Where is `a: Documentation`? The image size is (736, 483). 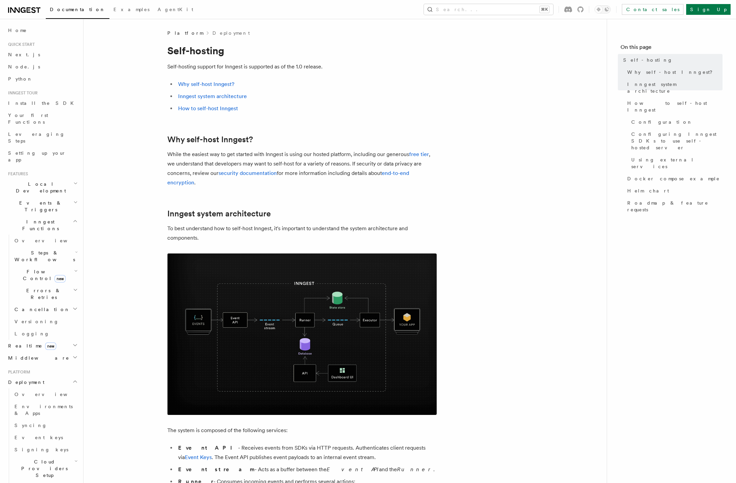
a: Documentation is located at coordinates (77, 10).